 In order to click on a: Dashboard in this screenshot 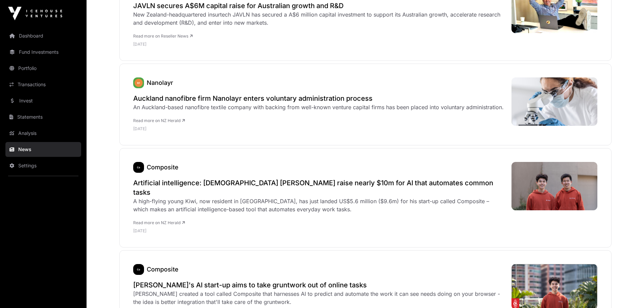, I will do `click(43, 36)`.